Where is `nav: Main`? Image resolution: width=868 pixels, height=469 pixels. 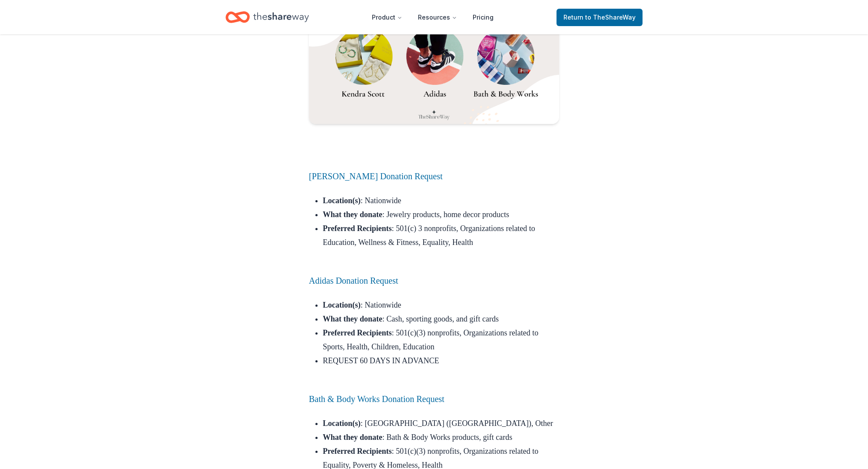
nav: Main is located at coordinates (433, 17).